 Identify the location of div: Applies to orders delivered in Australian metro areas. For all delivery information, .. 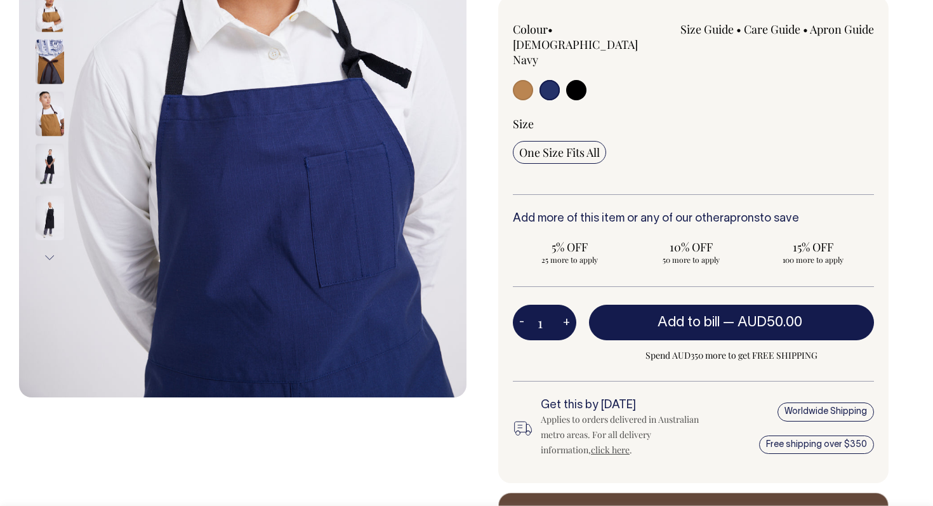
(625, 435).